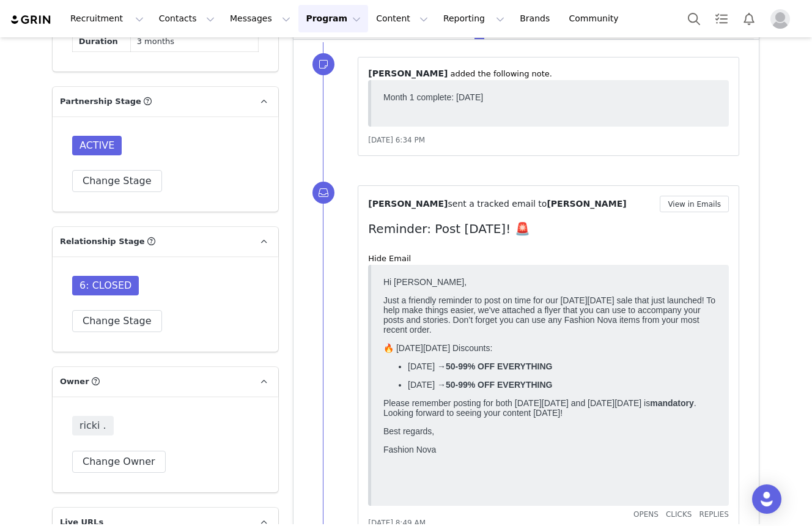  What do you see at coordinates (402, 19) in the screenshot?
I see `button: Content` at bounding box center [402, 19].